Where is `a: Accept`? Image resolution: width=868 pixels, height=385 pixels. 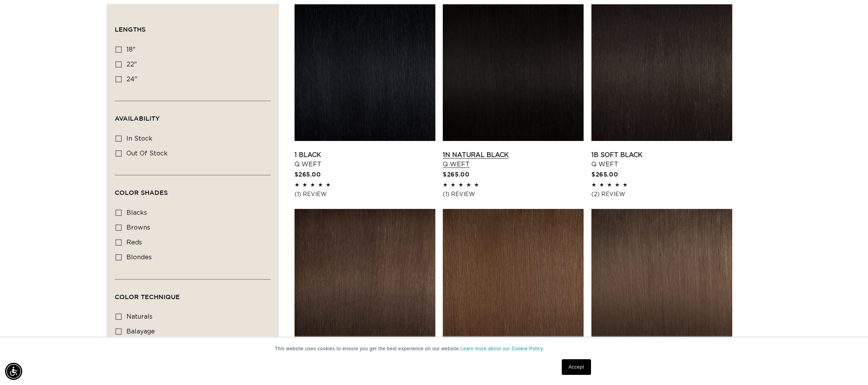 a: Accept is located at coordinates (576, 367).